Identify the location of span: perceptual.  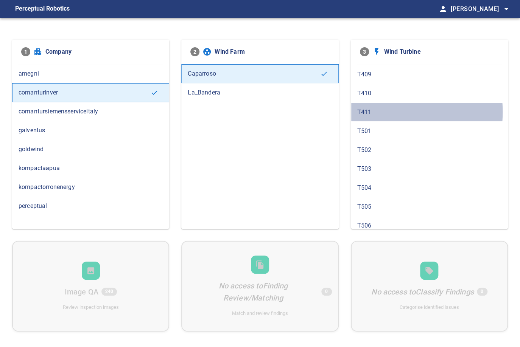
(90, 206).